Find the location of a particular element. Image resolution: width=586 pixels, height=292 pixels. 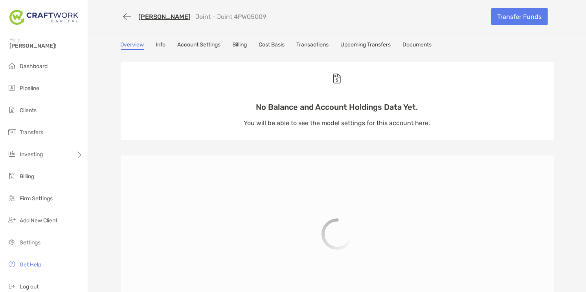

img: firm-settings icon is located at coordinates (12, 198).